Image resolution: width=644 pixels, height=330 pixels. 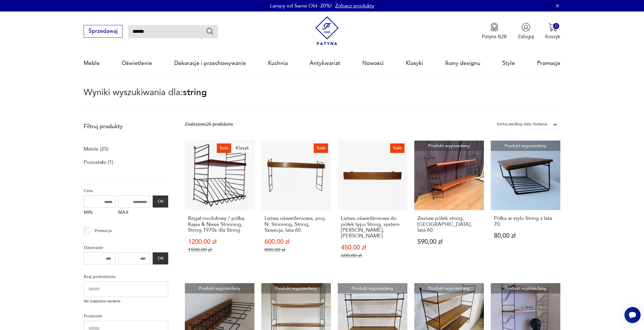 What do you see at coordinates (301, 6) in the screenshot?
I see `p: Lampy od Same Old -20%!` at bounding box center [301, 6].